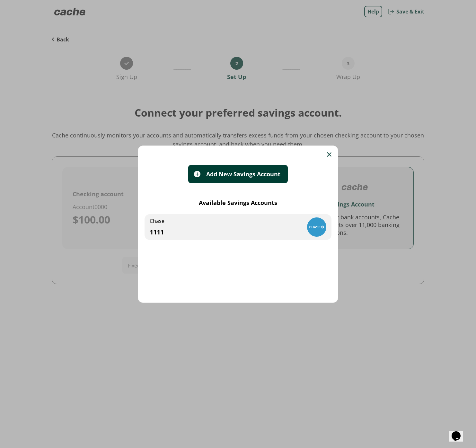  Describe the element at coordinates (157, 232) in the screenshot. I see `div: 1111` at that location.